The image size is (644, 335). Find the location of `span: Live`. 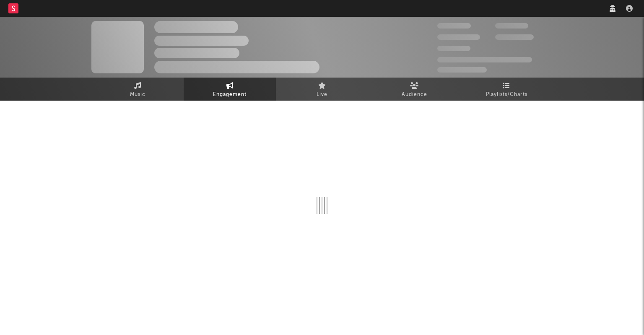

span: Live is located at coordinates (322, 95).